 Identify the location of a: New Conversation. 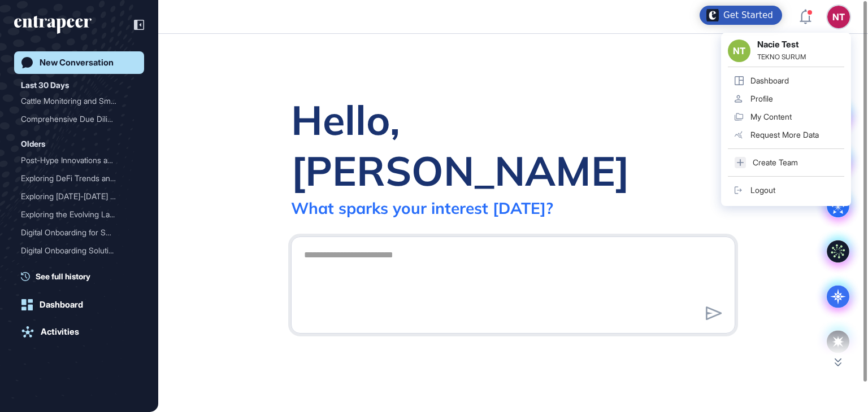
(79, 63).